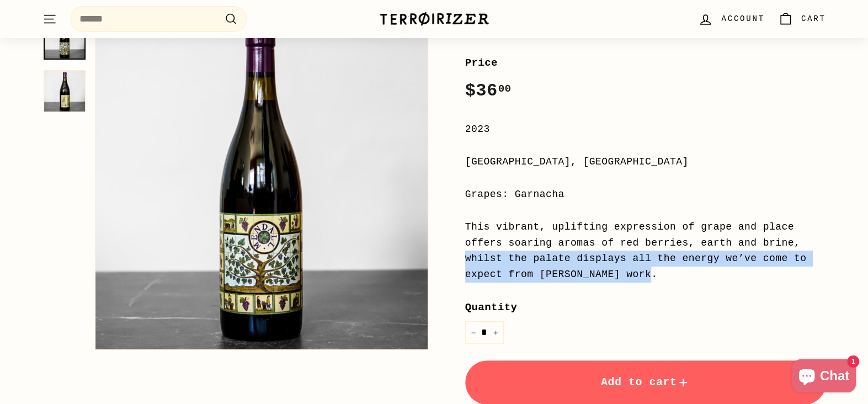 The height and width of the screenshot is (404, 868). Describe the element at coordinates (824, 377) in the screenshot. I see `inbox-online-store-chat: Shopify online store chat` at that location.